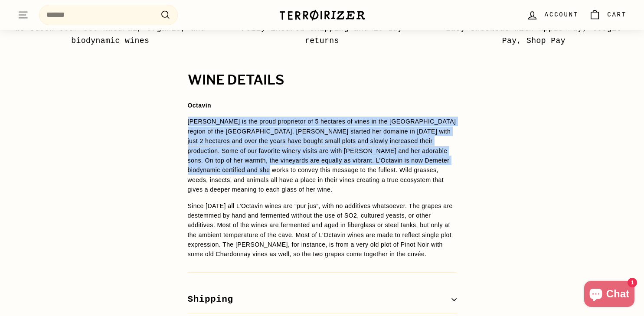 The image size is (644, 316). I want to click on inbox-online-store-chat: Shopify online store chat, so click(609, 295).